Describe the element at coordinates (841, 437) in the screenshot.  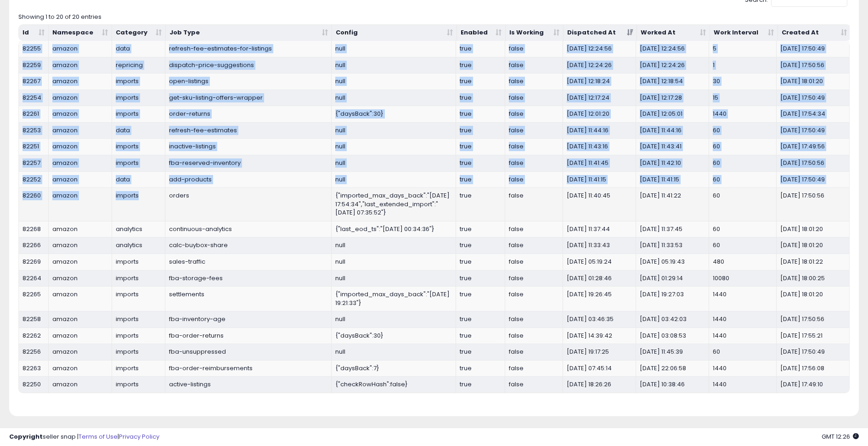
I see `span: 2025-08-14 12:26 GMT` at that location.